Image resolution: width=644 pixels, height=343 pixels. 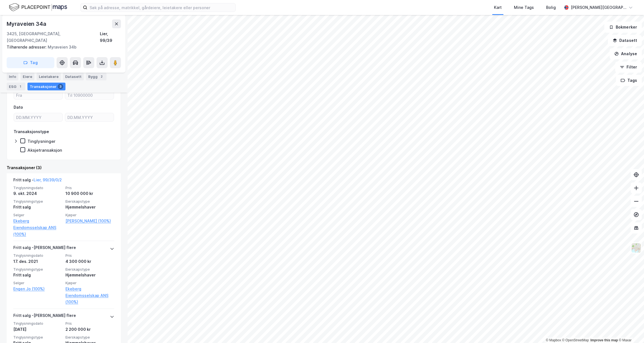 What do you see at coordinates (96, 77) in the screenshot?
I see `div: Bygg` at bounding box center [96, 77].